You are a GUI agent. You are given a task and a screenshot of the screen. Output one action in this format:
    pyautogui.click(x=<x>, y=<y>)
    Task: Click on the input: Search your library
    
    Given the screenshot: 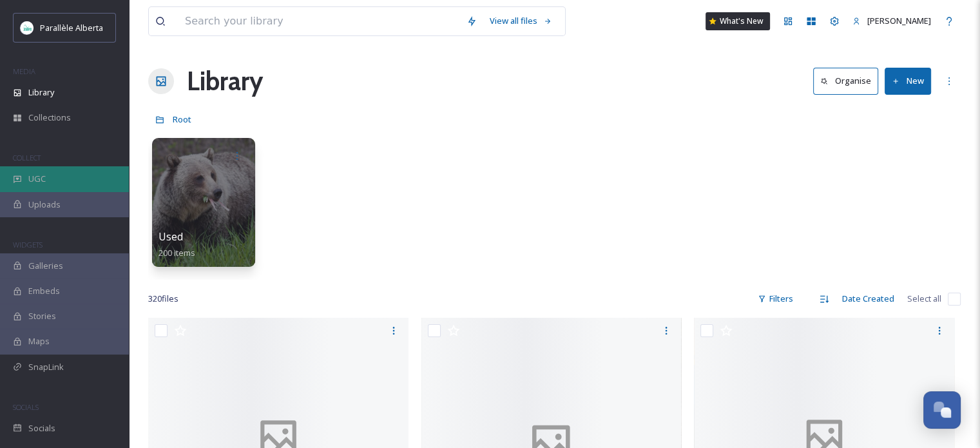 What is the action you would take?
    pyautogui.click(x=319, y=21)
    